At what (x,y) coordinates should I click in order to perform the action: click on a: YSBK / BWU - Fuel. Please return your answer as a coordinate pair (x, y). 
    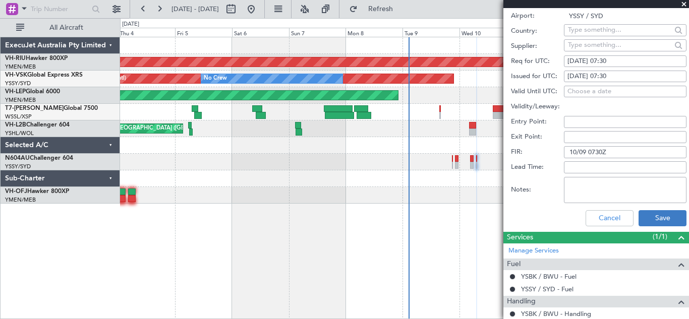
    Looking at the image, I should click on (549, 276).